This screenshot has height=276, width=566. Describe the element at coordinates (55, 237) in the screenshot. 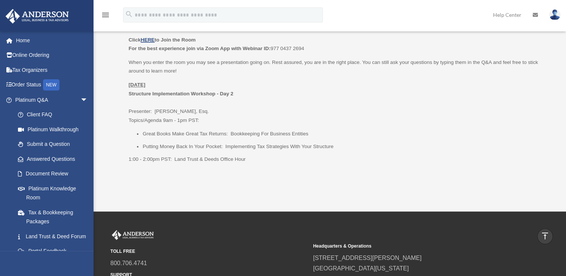

I see `a: Land Trust & Deed Forum` at that location.